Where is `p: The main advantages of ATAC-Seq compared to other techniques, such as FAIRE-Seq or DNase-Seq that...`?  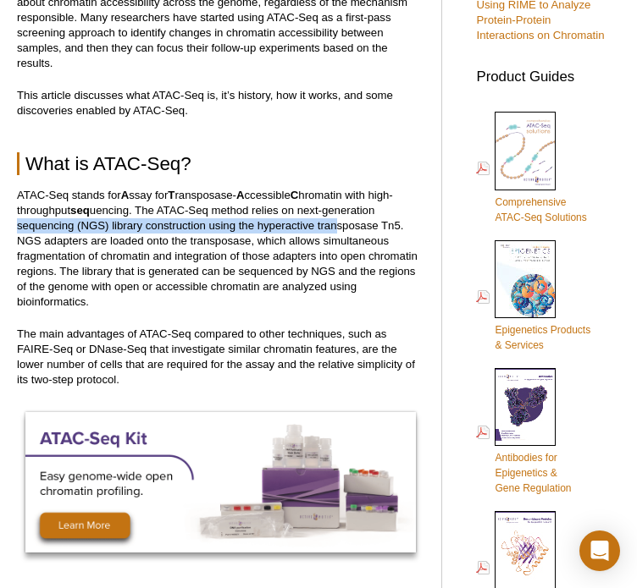 p: The main advantages of ATAC-Seq compared to other techniques, such as FAIRE-Seq or DNase-Seq that... is located at coordinates (220, 357).